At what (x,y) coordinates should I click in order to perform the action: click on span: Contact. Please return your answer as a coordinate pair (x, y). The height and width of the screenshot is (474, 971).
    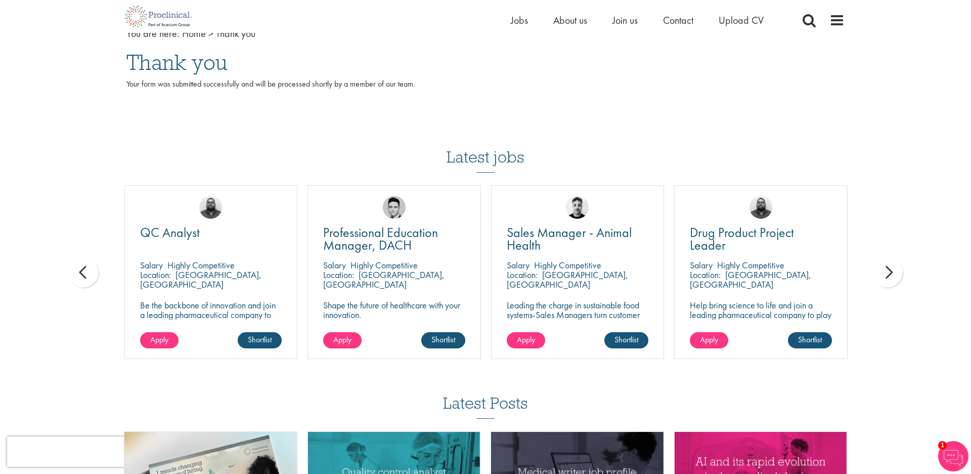
    Looking at the image, I should click on (678, 20).